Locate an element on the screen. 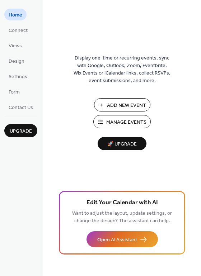  a: Connect is located at coordinates (18, 30).